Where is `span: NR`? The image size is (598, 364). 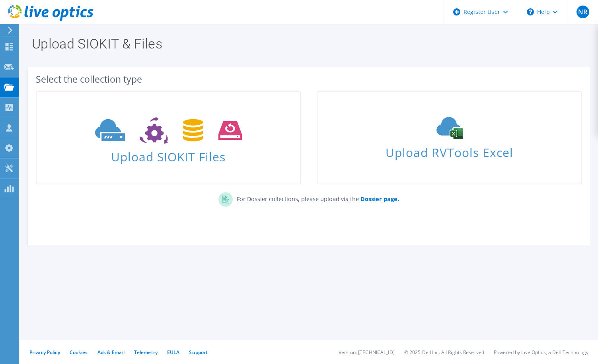
span: NR is located at coordinates (583, 12).